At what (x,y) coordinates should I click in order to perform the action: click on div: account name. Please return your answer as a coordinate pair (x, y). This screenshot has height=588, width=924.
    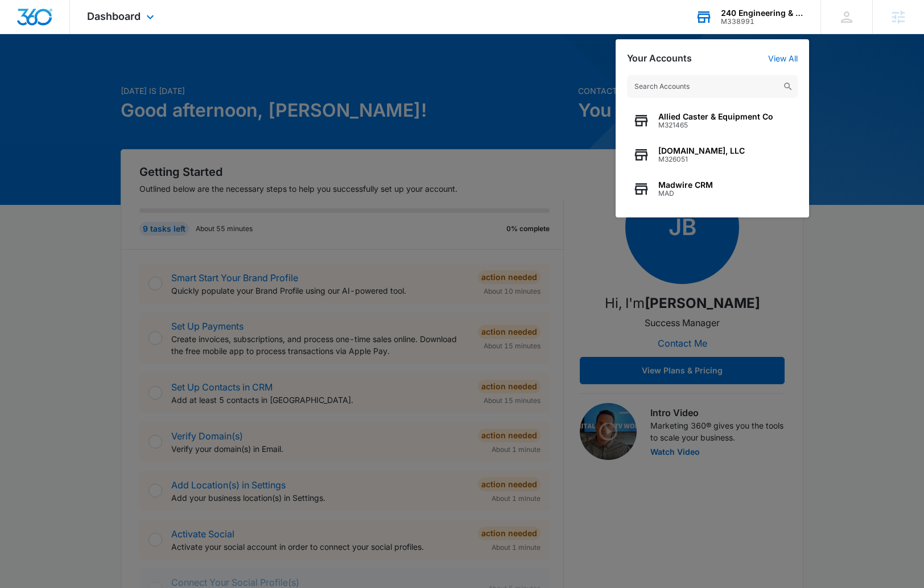
    Looking at the image, I should click on (762, 13).